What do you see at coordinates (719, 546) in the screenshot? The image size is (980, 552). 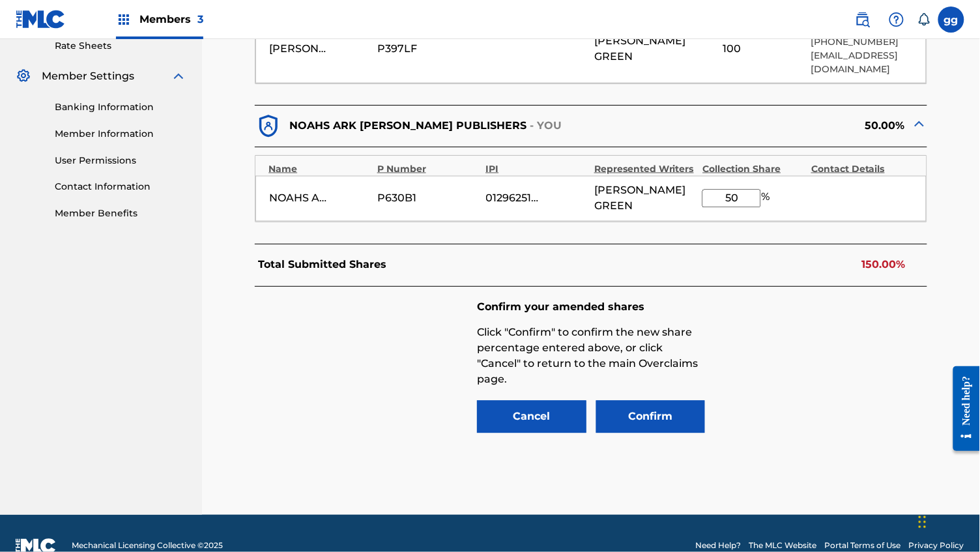 I see `a: Need Help?` at bounding box center [719, 546].